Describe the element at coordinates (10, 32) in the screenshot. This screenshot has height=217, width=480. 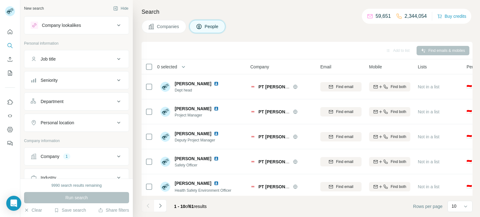
I see `button: Quick start` at that location.